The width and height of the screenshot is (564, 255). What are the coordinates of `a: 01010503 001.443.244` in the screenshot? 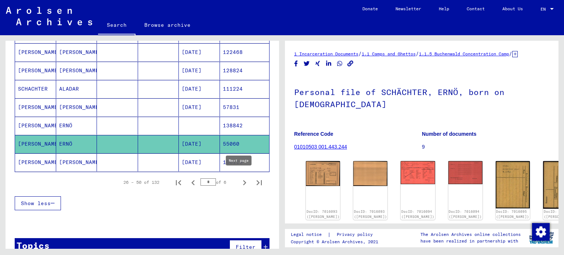 It's located at (320, 147).